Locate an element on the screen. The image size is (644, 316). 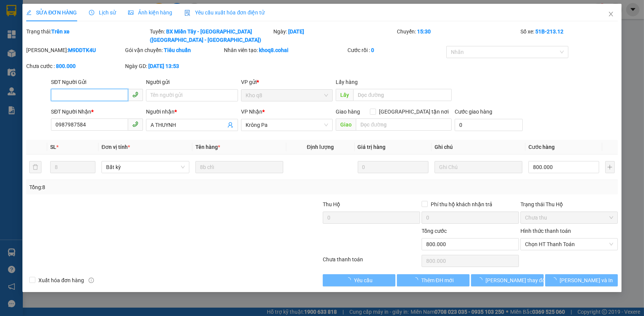
div: Người nhận is located at coordinates (192, 112).